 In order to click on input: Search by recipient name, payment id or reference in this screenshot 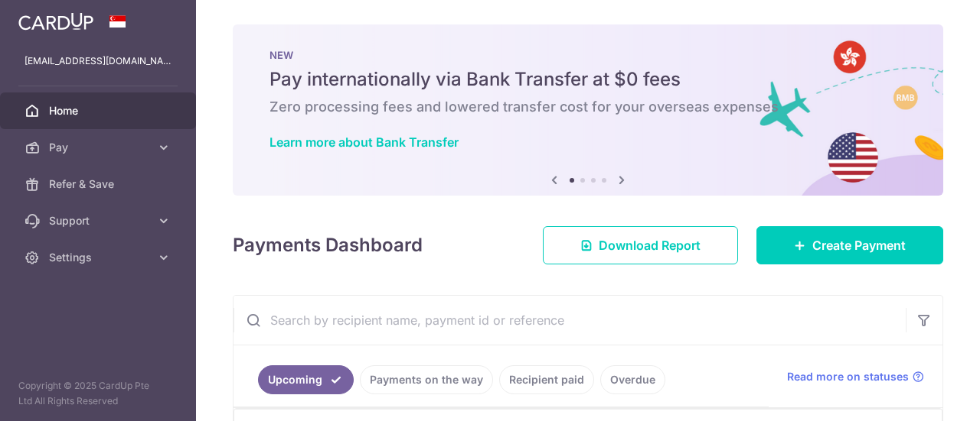, I will do `click(570, 320)`.